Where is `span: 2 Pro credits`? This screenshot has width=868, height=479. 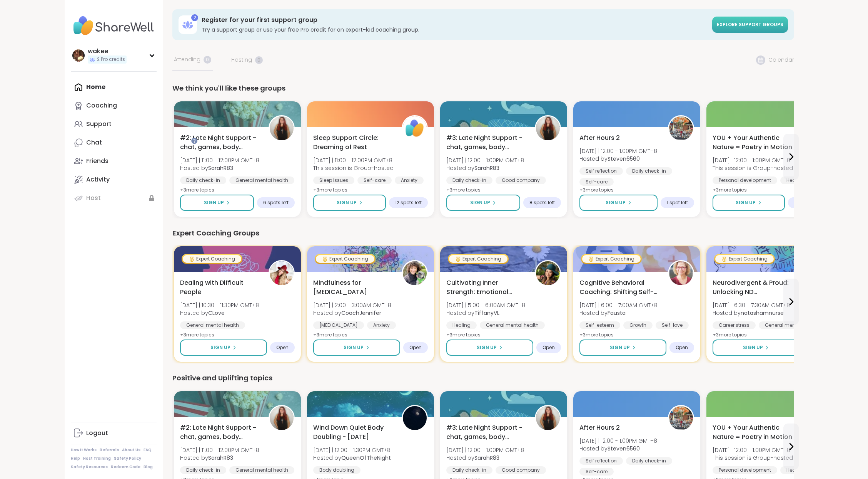 span: 2 Pro credits is located at coordinates (111, 59).